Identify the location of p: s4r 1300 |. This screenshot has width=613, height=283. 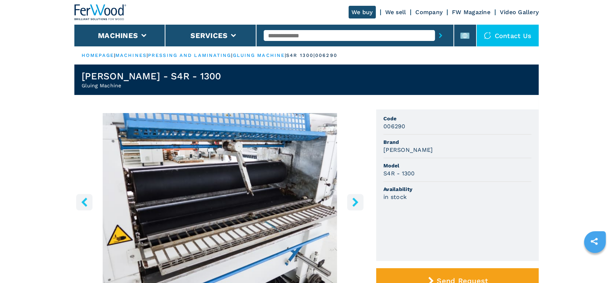
(301, 55).